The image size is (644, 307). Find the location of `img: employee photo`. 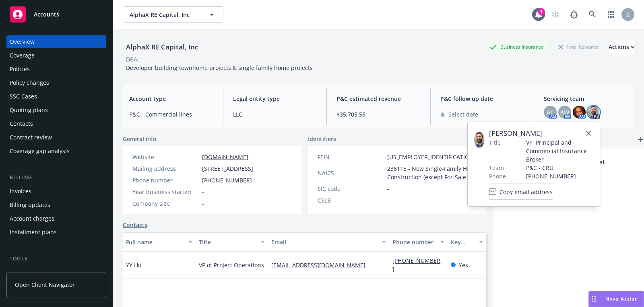

img: employee photo is located at coordinates (479, 140).